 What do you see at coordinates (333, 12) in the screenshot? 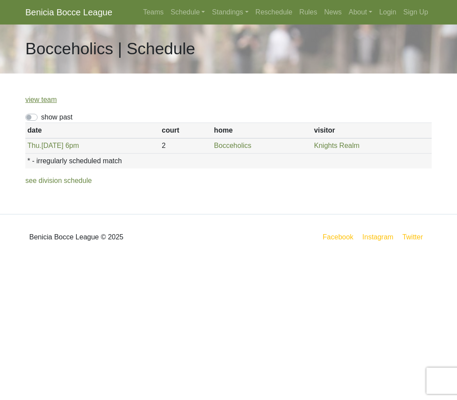
I see `a: News` at bounding box center [333, 12].